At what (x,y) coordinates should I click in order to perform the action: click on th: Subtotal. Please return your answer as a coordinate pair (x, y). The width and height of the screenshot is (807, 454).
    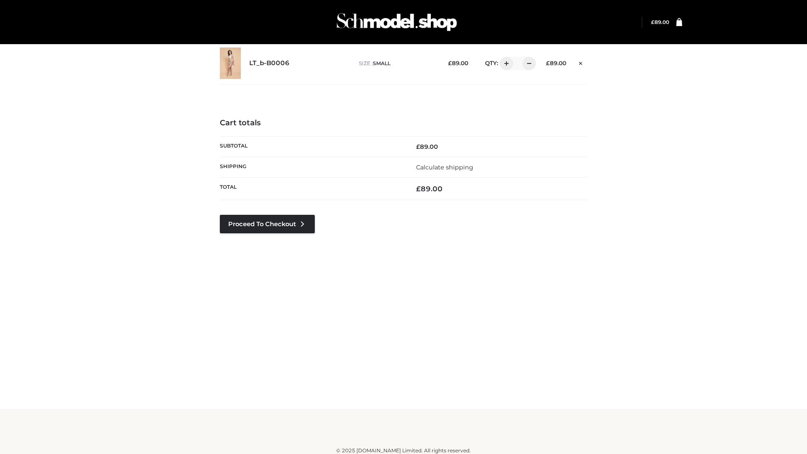
    Looking at the image, I should click on (311, 146).